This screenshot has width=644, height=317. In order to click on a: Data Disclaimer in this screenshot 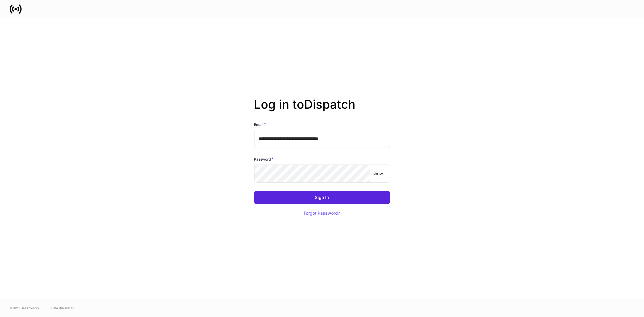, I will do `click(62, 308)`.